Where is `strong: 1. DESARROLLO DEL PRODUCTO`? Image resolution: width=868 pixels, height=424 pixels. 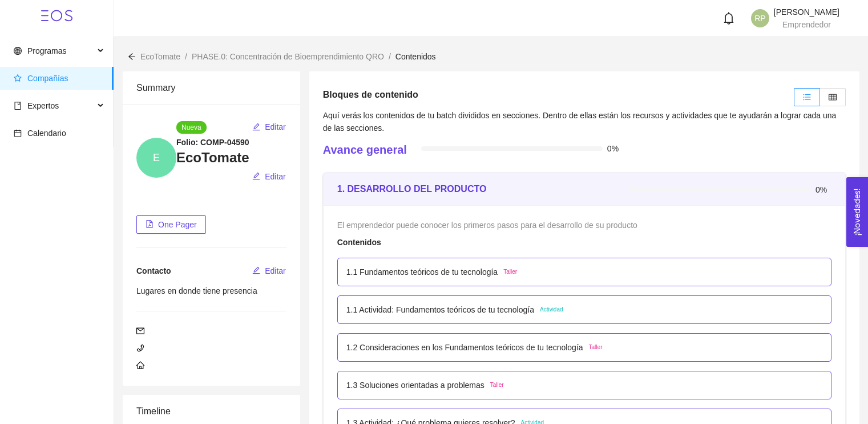 strong: 1. DESARROLLO DEL PRODUCTO is located at coordinates (412, 189).